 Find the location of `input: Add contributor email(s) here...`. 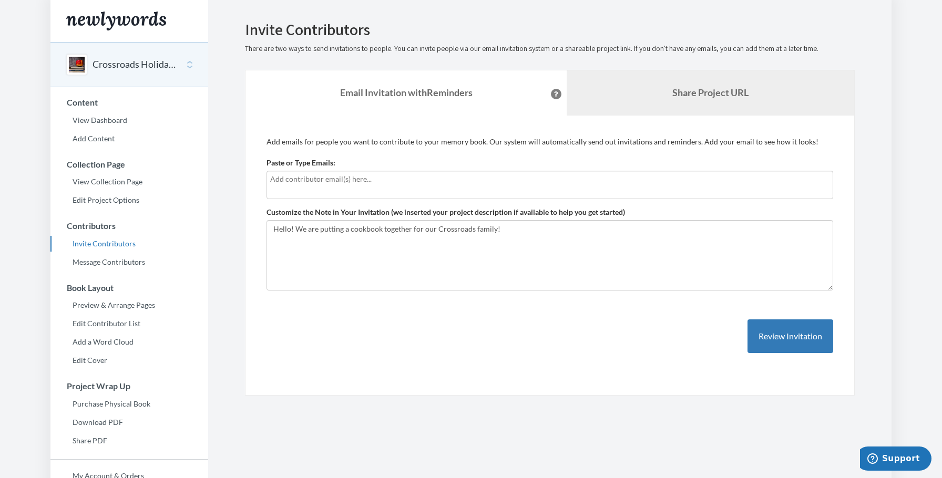

input: Add contributor email(s) here... is located at coordinates (550, 179).